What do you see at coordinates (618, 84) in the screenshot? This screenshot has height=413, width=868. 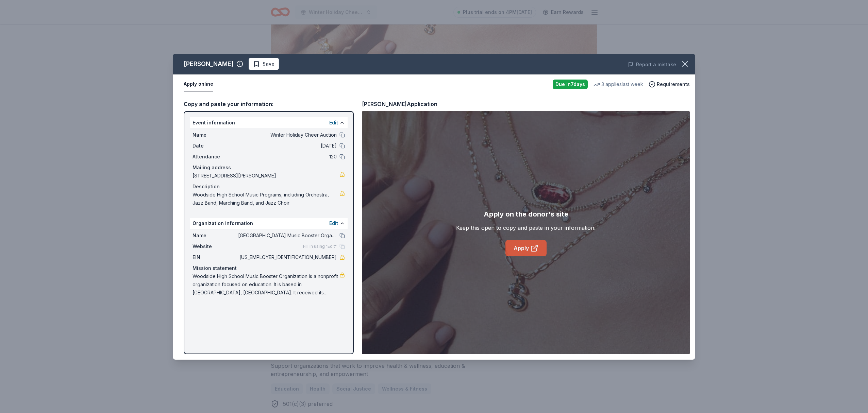 I see `div: 3 applies last week` at bounding box center [618, 84].